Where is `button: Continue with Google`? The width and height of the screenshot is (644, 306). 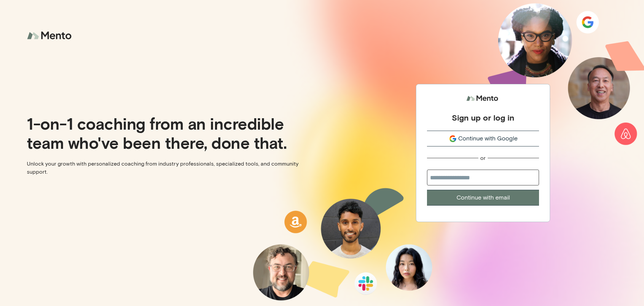 button: Continue with Google is located at coordinates (483, 139).